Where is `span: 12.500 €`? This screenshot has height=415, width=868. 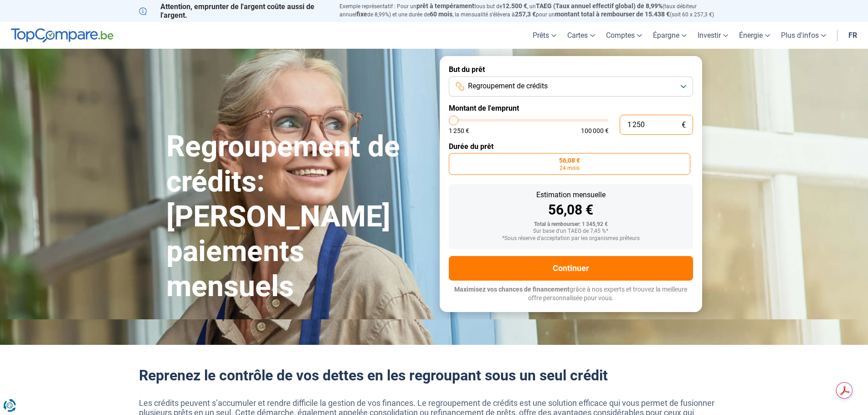 span: 12.500 € is located at coordinates (514, 6).